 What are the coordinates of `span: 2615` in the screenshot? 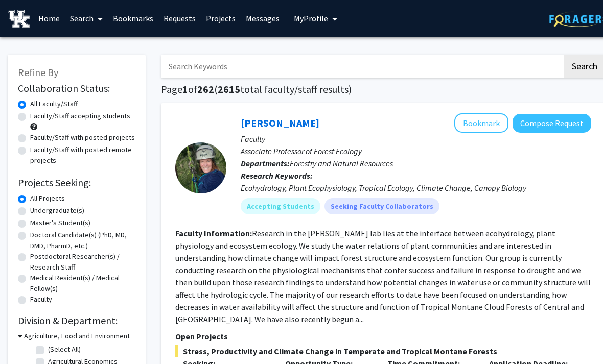 It's located at (229, 89).